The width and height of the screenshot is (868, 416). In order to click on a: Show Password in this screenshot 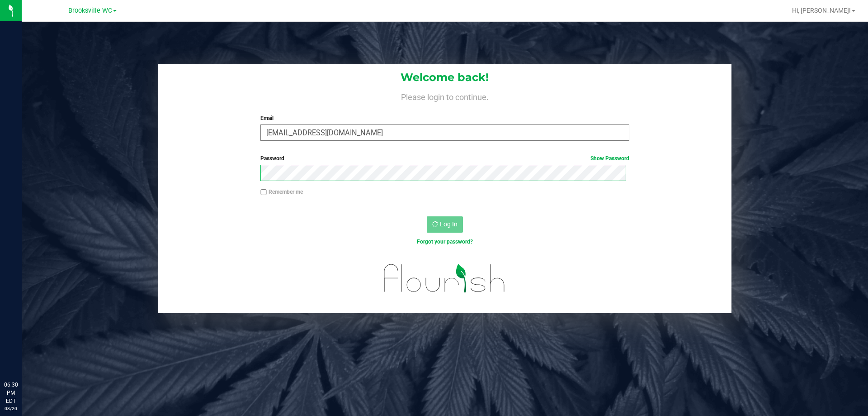, I will do `click(610, 158)`.